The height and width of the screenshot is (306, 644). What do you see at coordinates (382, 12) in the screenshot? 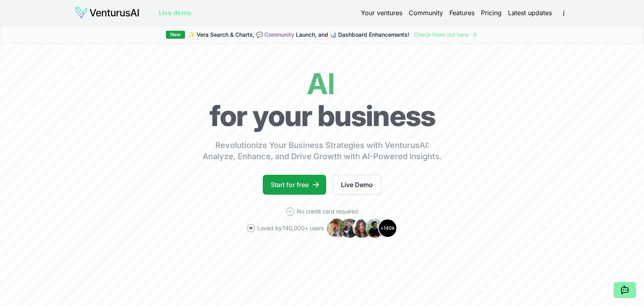
I see `a: Your ventures` at bounding box center [382, 12].